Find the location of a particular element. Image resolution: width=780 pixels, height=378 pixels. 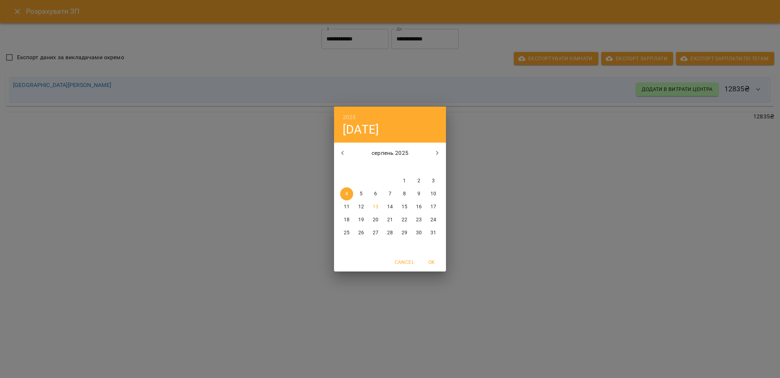

button: 27 is located at coordinates (376, 233).